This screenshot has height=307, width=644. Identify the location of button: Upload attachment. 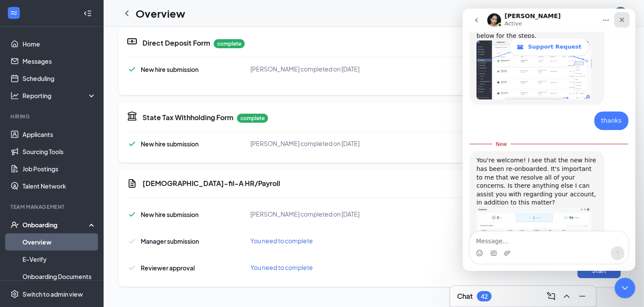
(44, 245).